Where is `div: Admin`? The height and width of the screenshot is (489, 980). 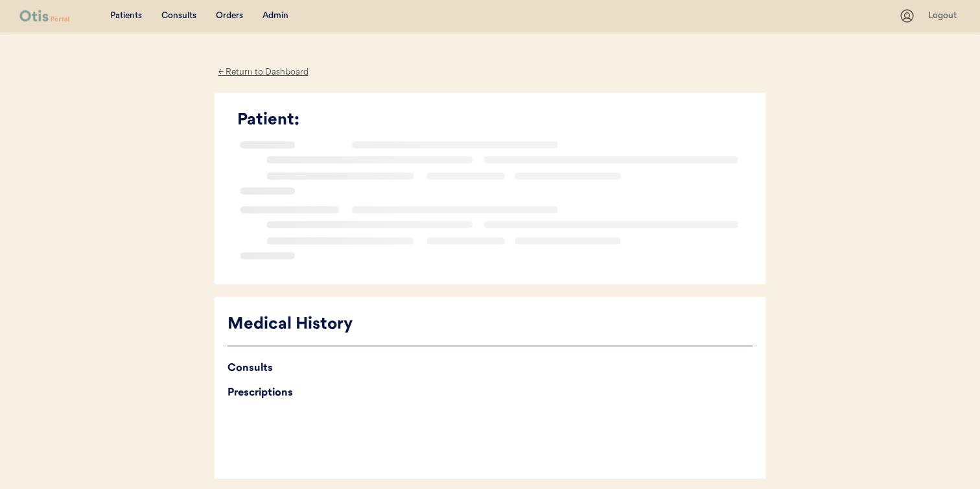 div: Admin is located at coordinates (276, 17).